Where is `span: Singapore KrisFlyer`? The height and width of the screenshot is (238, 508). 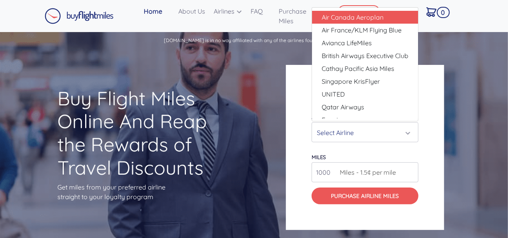 span: Singapore KrisFlyer is located at coordinates (350, 81).